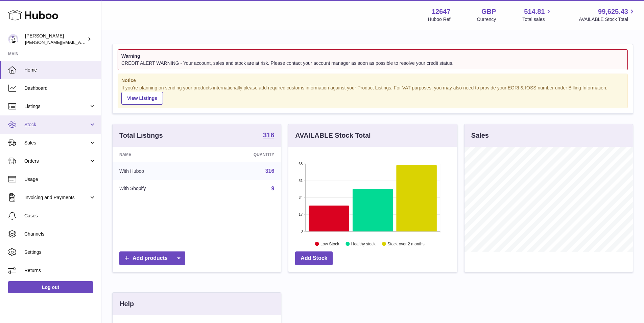  What do you see at coordinates (480, 135) in the screenshot?
I see `h3: Sales` at bounding box center [480, 135].